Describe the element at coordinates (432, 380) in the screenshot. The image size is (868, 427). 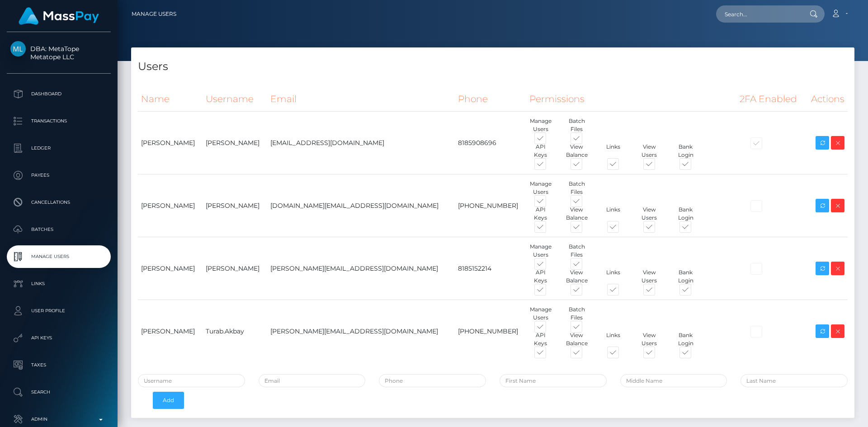
I see `input: Phone` at that location.